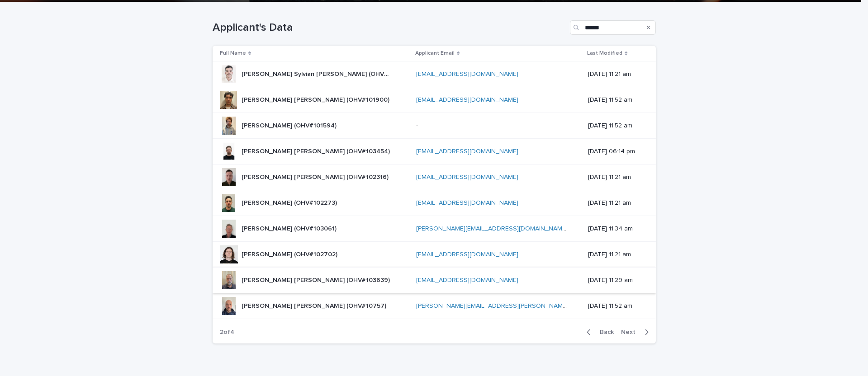 The image size is (868, 376). I want to click on h1: Applicant's Data, so click(390, 27).